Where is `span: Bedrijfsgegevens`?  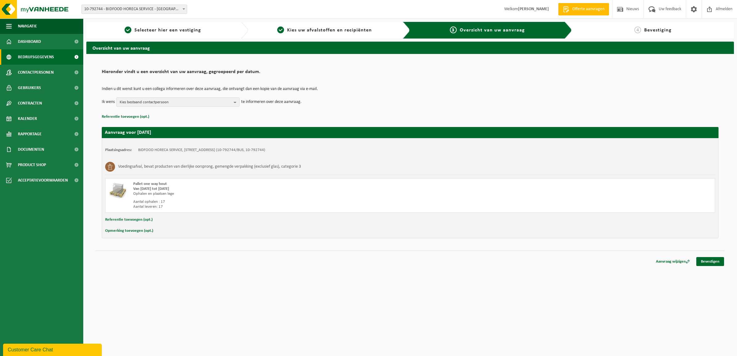
span: Bedrijfsgegevens is located at coordinates (36, 57).